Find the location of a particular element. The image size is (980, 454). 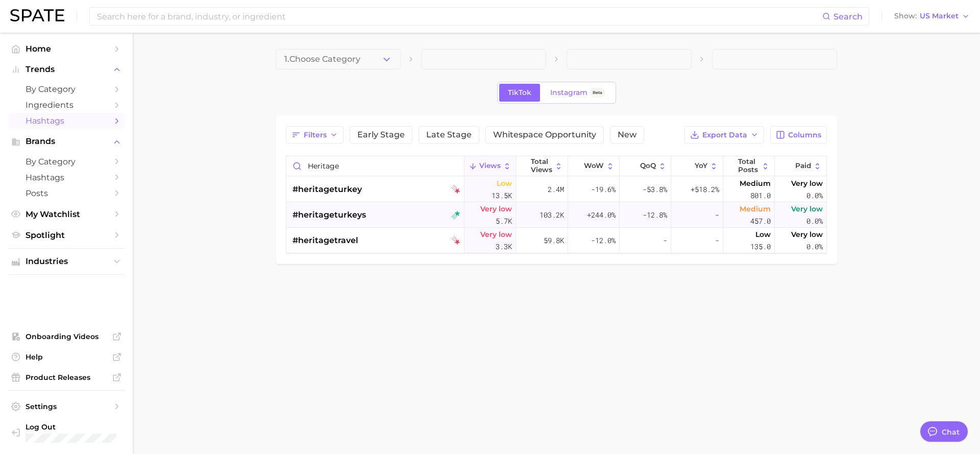

span: Medium is located at coordinates (755, 184).